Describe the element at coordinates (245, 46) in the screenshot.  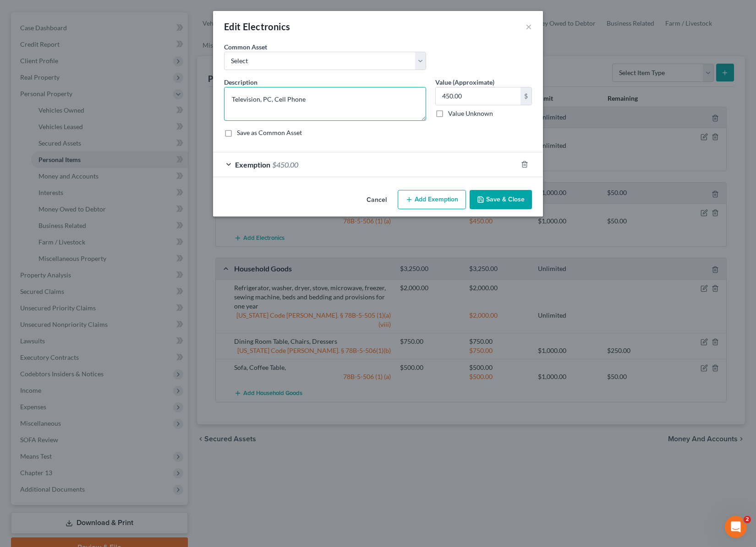
I see `label: Common Asset` at that location.